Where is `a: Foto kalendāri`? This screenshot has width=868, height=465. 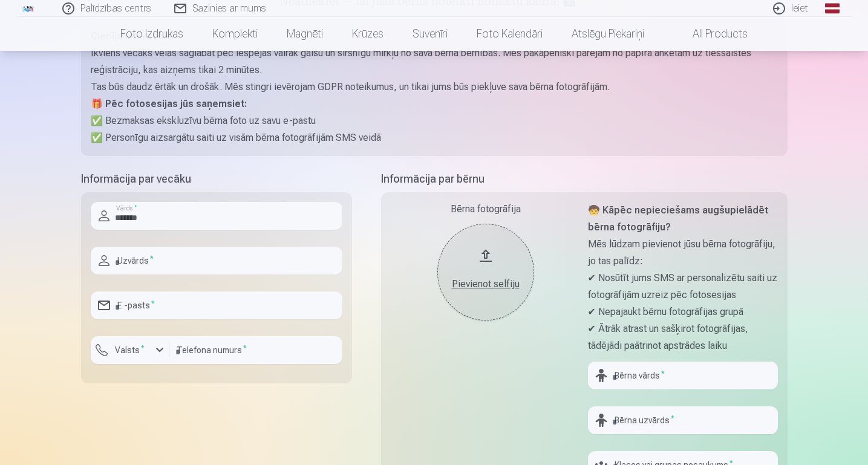 a: Foto kalendāri is located at coordinates (510, 34).